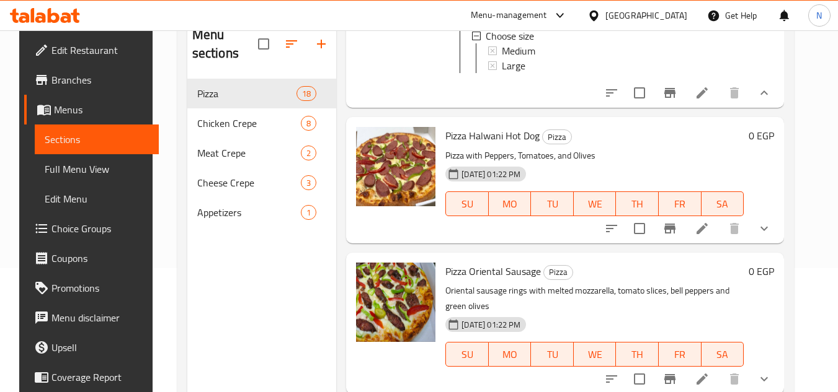 The image size is (838, 392). I want to click on a: Branches, so click(92, 80).